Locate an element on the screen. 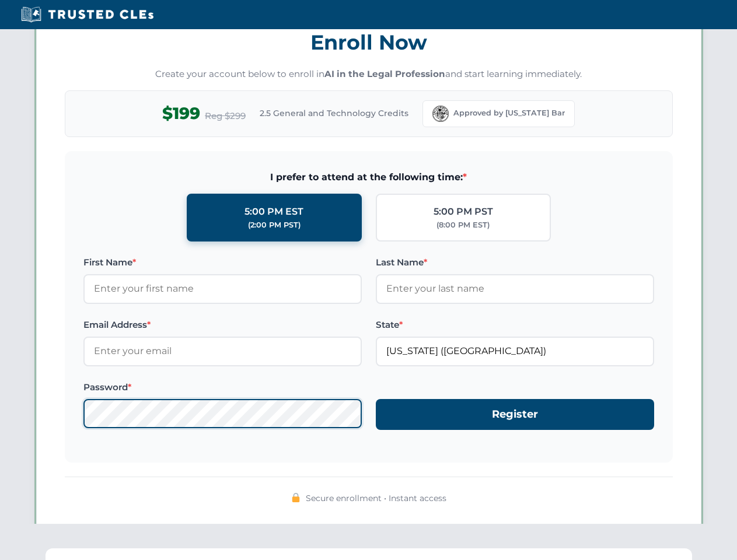 This screenshot has height=560, width=737. div: (2:00 PM PST) is located at coordinates (274, 225).